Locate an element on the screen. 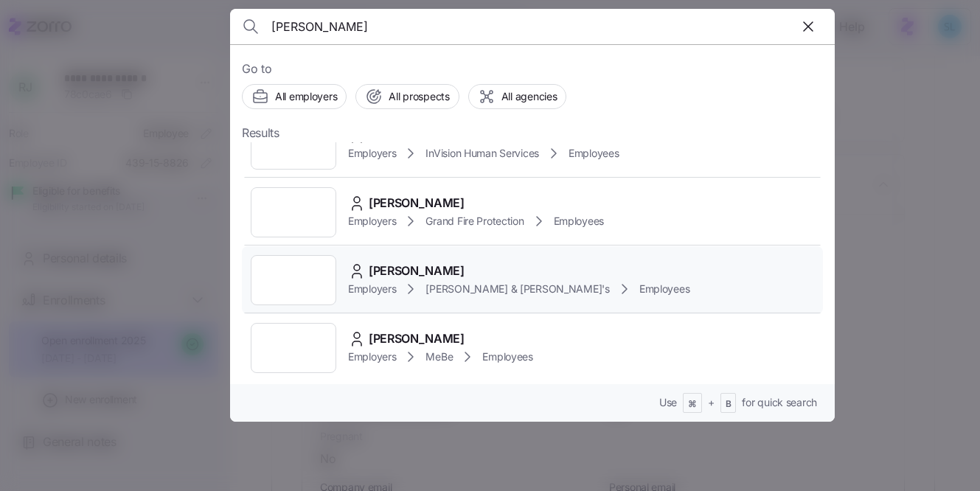 This screenshot has width=980, height=491. span: All agencies is located at coordinates (530, 97).